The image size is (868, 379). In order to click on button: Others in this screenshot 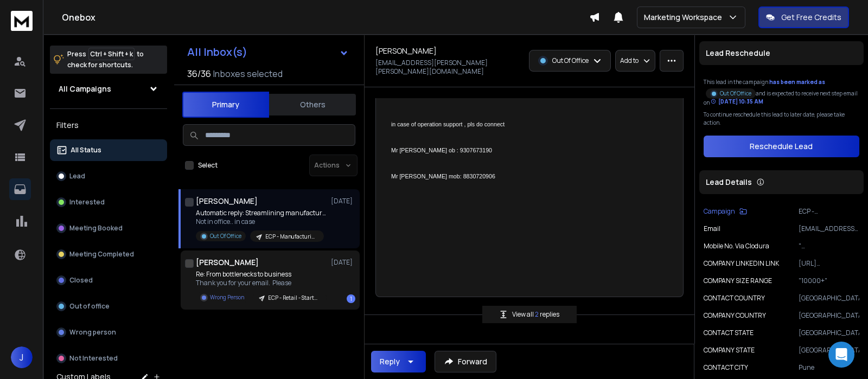, I will do `click(312, 105)`.